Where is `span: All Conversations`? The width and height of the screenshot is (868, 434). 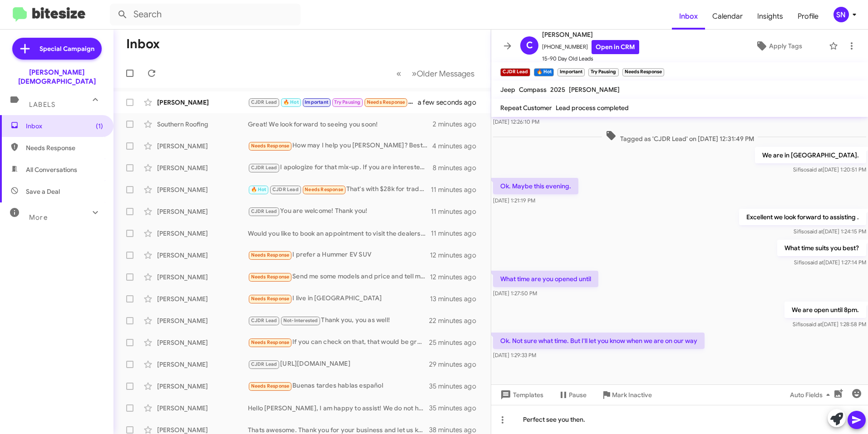 span: All Conversations is located at coordinates (51, 170).